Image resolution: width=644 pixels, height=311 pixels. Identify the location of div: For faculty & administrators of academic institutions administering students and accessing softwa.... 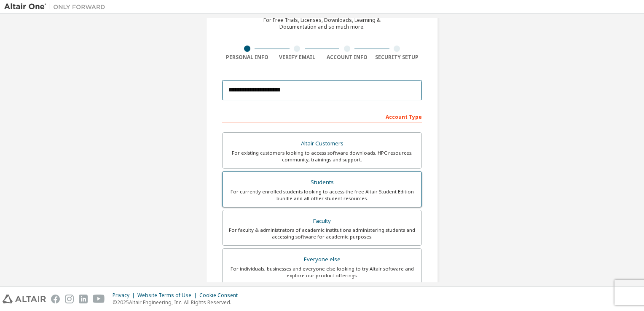
(322, 233).